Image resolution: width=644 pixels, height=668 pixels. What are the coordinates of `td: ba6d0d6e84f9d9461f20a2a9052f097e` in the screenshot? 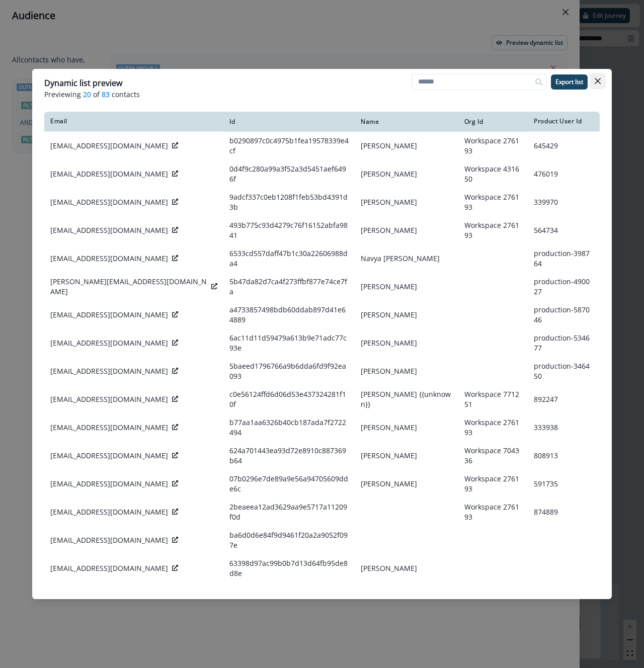 It's located at (289, 541).